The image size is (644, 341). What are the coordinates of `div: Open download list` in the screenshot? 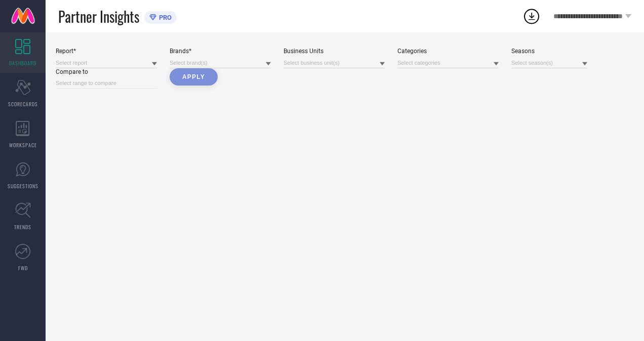 It's located at (532, 16).